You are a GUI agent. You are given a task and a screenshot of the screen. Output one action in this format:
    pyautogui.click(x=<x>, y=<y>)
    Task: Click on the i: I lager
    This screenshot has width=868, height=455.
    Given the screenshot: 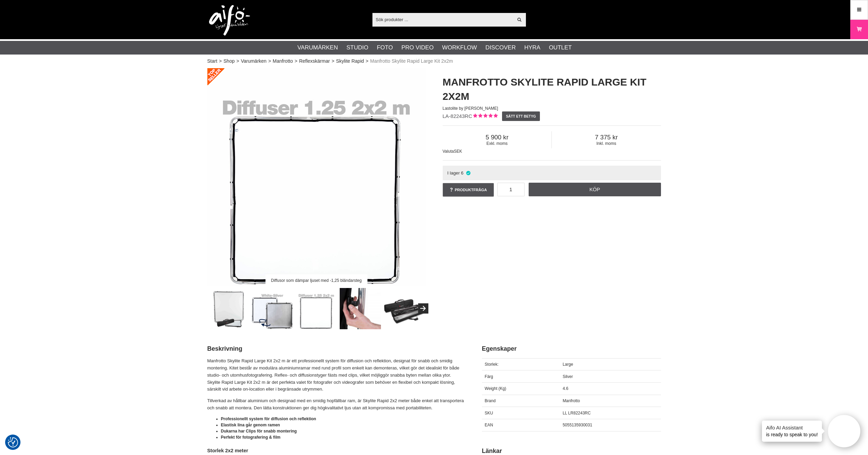 What is the action you would take?
    pyautogui.click(x=468, y=173)
    